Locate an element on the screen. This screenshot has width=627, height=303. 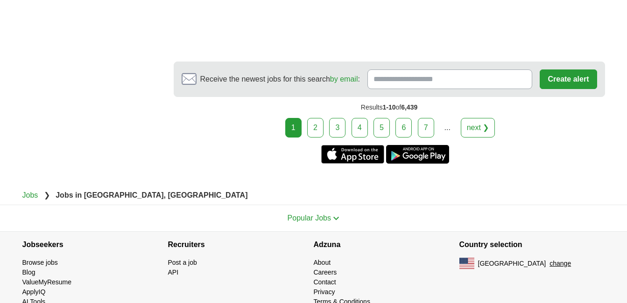
a: Get the Android app is located at coordinates (417, 154).